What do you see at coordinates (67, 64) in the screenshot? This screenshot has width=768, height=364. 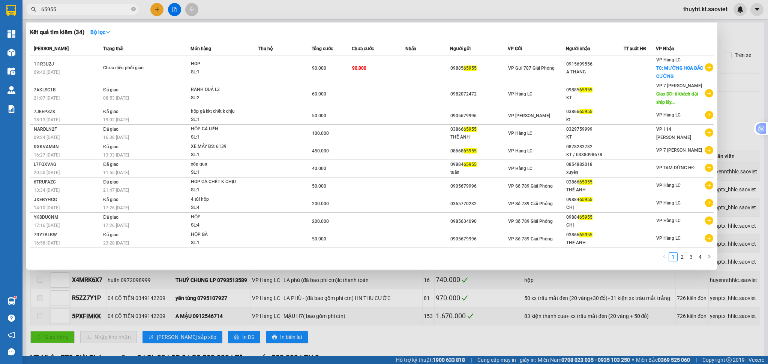 I see `div: 1I1R3UZJ` at bounding box center [67, 64].